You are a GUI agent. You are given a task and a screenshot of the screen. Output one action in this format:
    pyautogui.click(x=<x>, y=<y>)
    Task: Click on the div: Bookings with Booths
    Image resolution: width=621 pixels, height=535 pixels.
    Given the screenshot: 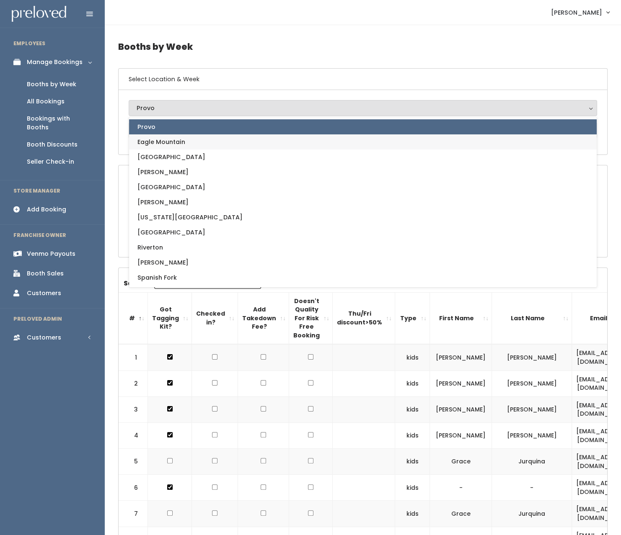 What is the action you would take?
    pyautogui.click(x=59, y=123)
    